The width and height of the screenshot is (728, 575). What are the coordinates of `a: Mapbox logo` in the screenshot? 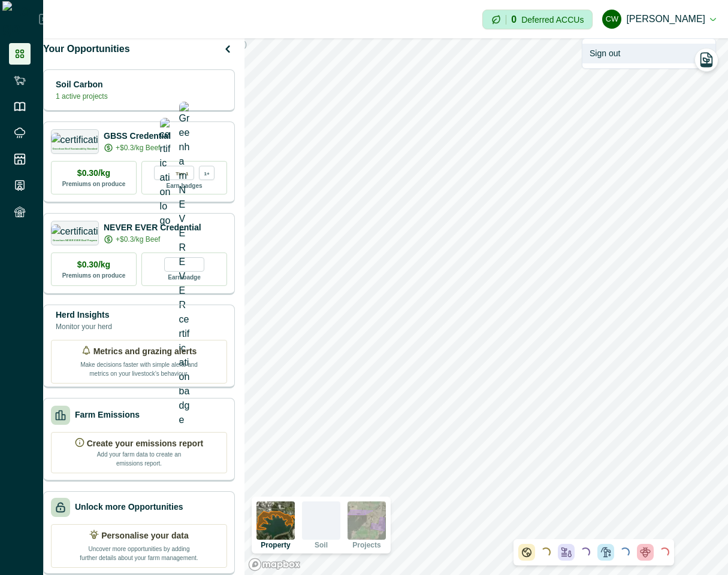 It's located at (274, 564).